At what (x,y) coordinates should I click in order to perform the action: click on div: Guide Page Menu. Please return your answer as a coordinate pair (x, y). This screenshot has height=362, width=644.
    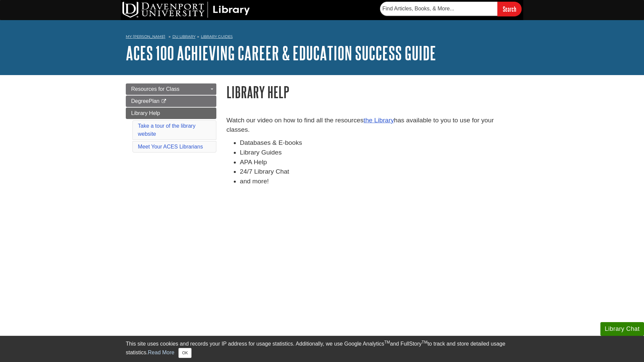
    Looking at the image, I should click on (171, 119).